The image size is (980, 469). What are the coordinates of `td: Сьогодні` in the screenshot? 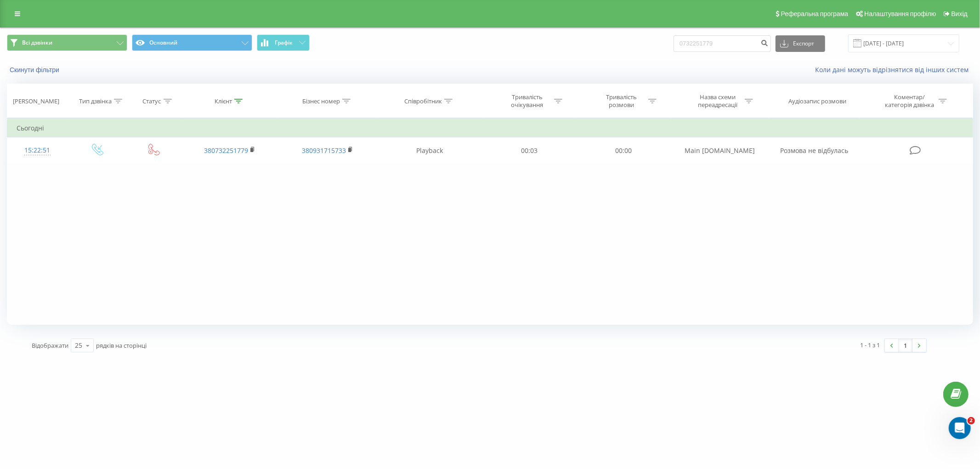 It's located at (490, 128).